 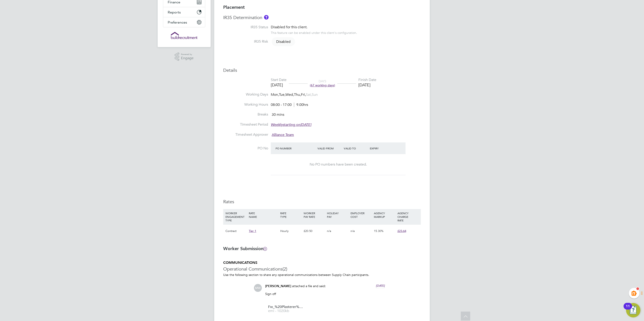 What do you see at coordinates (338, 164) in the screenshot?
I see `div: No PO numbers have been created.` at bounding box center [338, 164].